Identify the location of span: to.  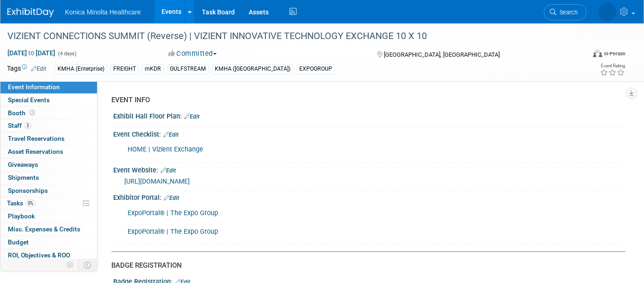
(31, 53).